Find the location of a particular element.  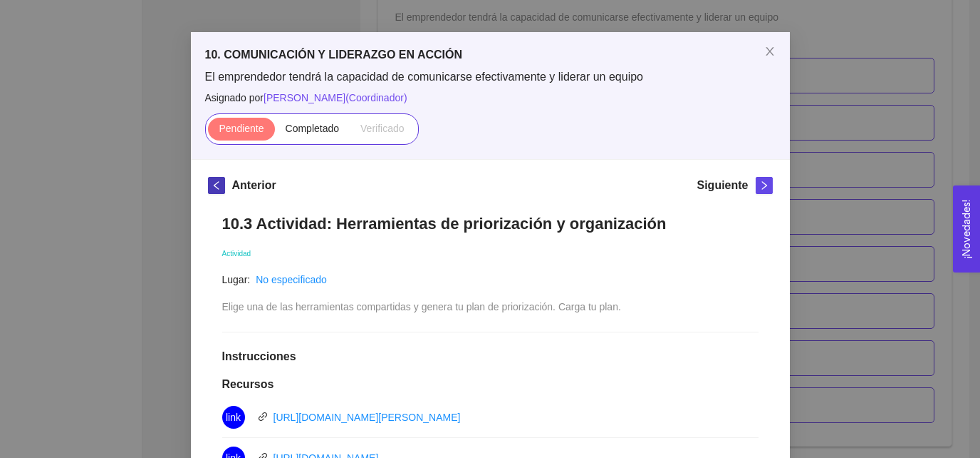

h5: Siguiente is located at coordinates (722, 185).